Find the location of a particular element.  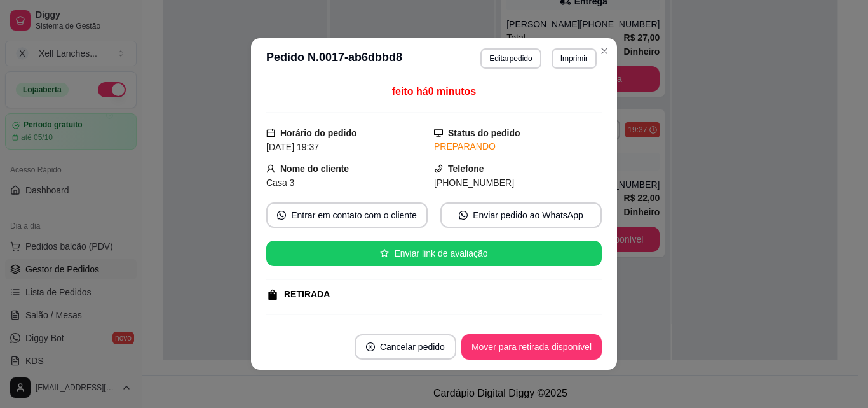

span: phone is located at coordinates (439, 169).